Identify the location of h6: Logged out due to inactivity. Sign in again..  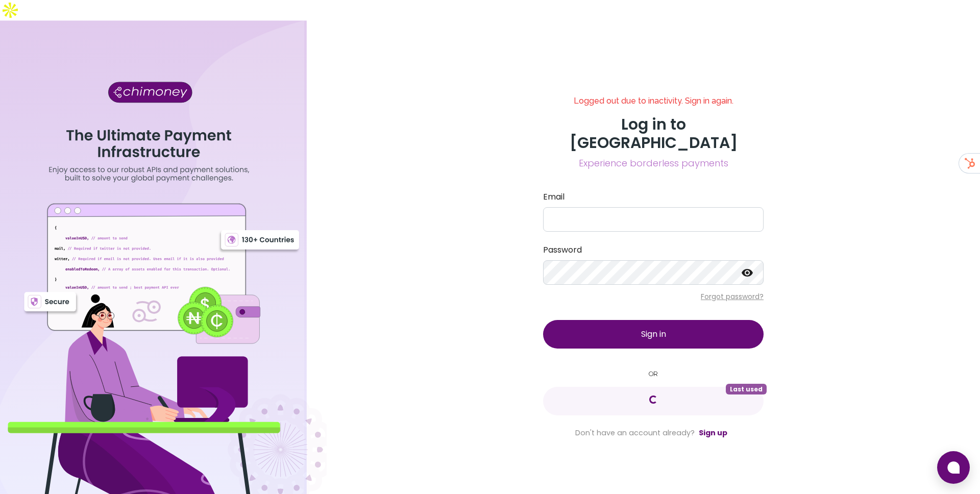
(654, 106).